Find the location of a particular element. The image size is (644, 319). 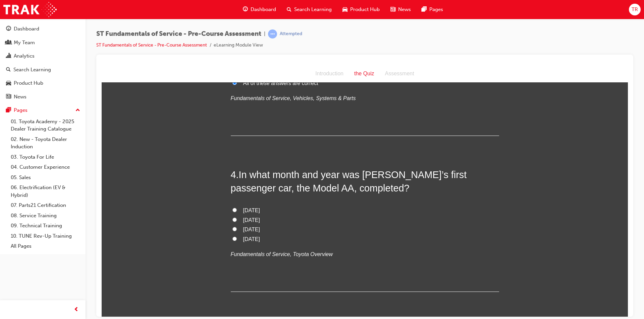

em: Fundamentals of Service, Toyota Overview is located at coordinates (180, 189).